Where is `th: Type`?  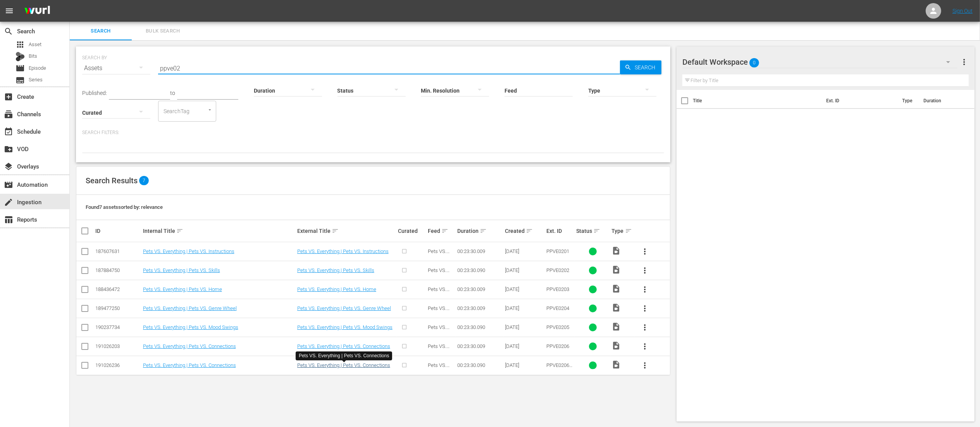
th: Type is located at coordinates (908, 101).